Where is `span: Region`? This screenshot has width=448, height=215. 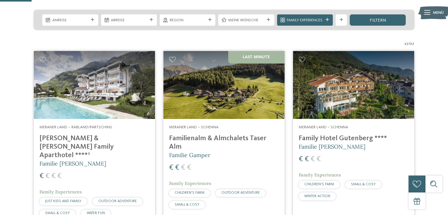
span: Region is located at coordinates (187, 20).